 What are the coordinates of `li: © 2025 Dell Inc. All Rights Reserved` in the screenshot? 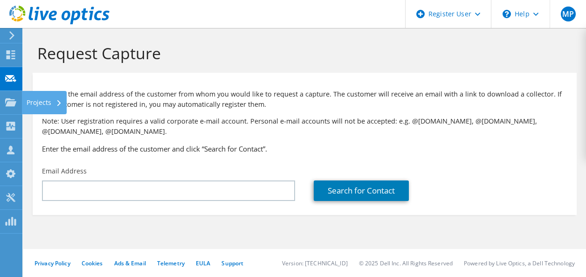 It's located at (406, 263).